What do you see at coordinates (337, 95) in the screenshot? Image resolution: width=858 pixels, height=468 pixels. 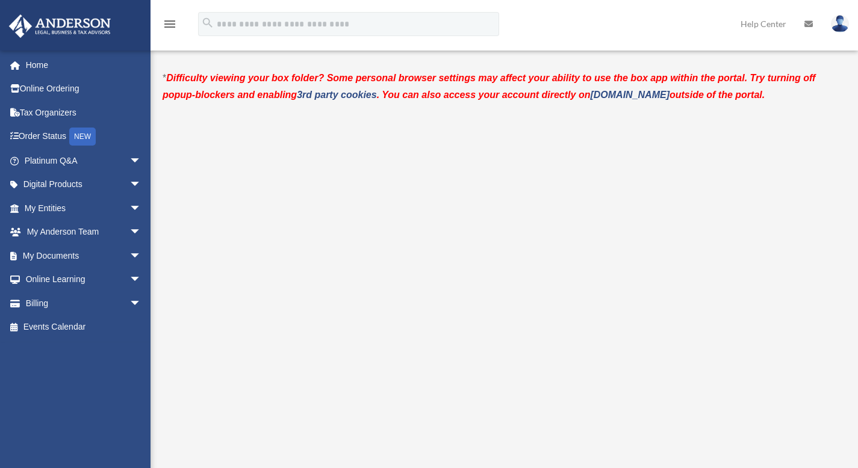 I see `a: 3rd party cookies` at bounding box center [337, 95].